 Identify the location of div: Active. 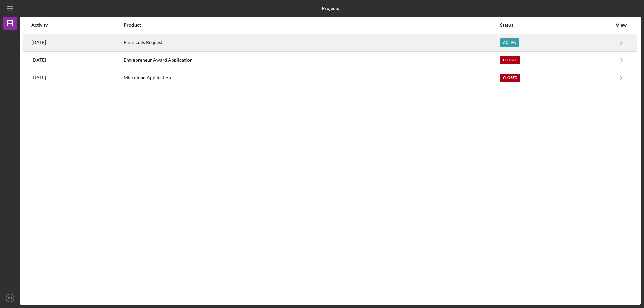
(509, 42).